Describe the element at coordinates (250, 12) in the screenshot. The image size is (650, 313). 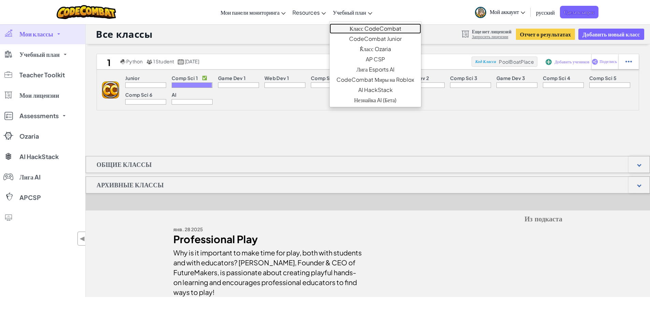
I see `span: Мои панели мониторинга` at that location.